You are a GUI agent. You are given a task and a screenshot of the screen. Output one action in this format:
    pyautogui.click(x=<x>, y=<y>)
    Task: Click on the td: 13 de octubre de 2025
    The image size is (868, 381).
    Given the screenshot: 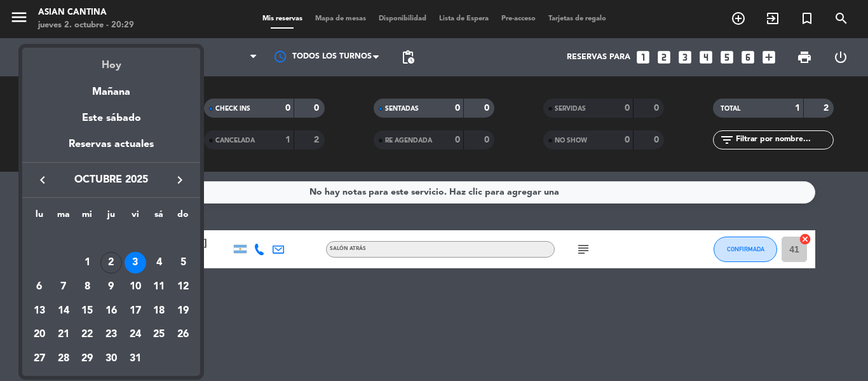 What is the action you would take?
    pyautogui.click(x=40, y=311)
    